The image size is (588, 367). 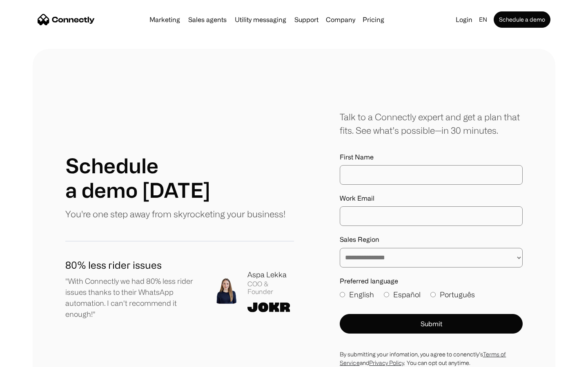 What do you see at coordinates (431, 157) in the screenshot?
I see `label: First Name` at bounding box center [431, 157].